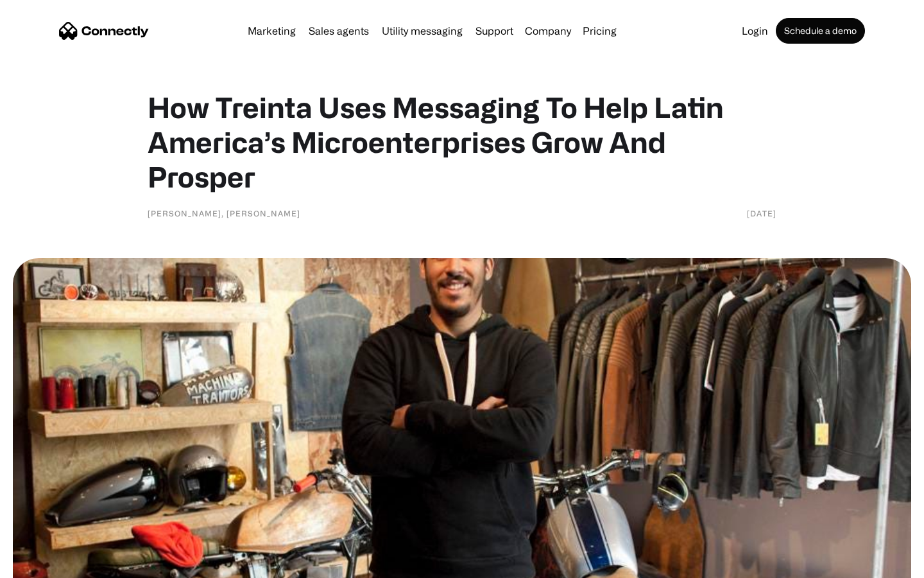 The height and width of the screenshot is (578, 924). I want to click on ul: Language list, so click(51, 564).